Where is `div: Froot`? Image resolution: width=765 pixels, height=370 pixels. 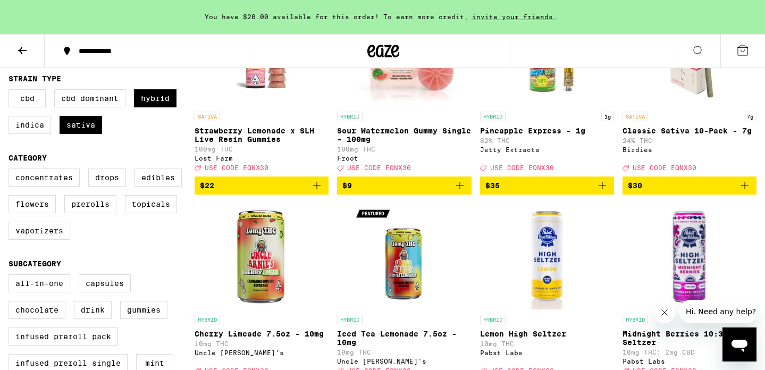
div: Froot is located at coordinates (404, 158).